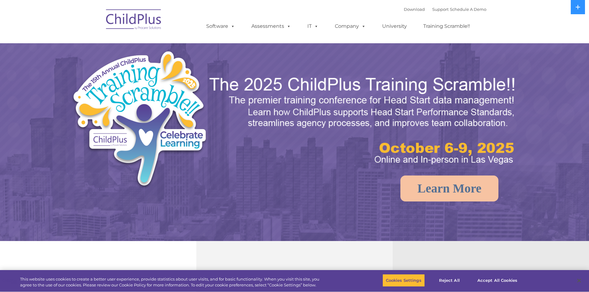  I want to click on a: Schedule A Demo, so click(468, 9).